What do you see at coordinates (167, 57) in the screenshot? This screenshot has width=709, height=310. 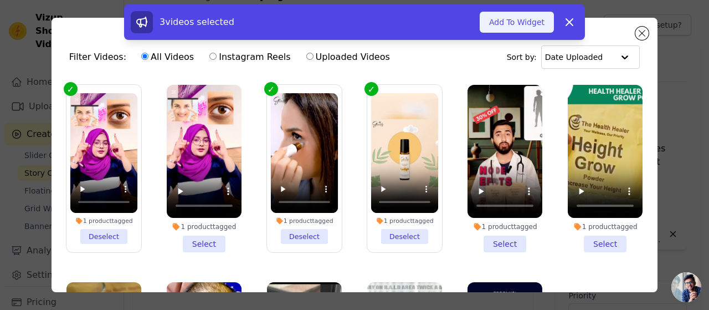 I see `label: All Videos` at bounding box center [167, 57].